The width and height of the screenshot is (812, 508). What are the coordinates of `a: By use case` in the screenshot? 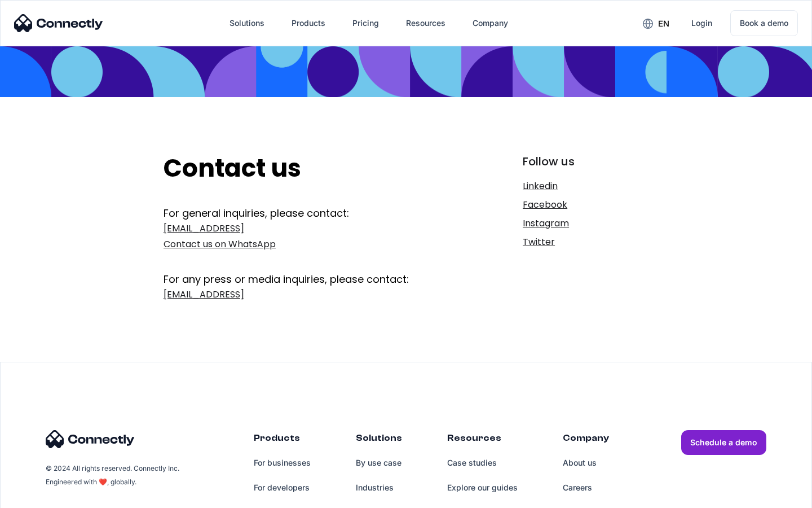 It's located at (379, 462).